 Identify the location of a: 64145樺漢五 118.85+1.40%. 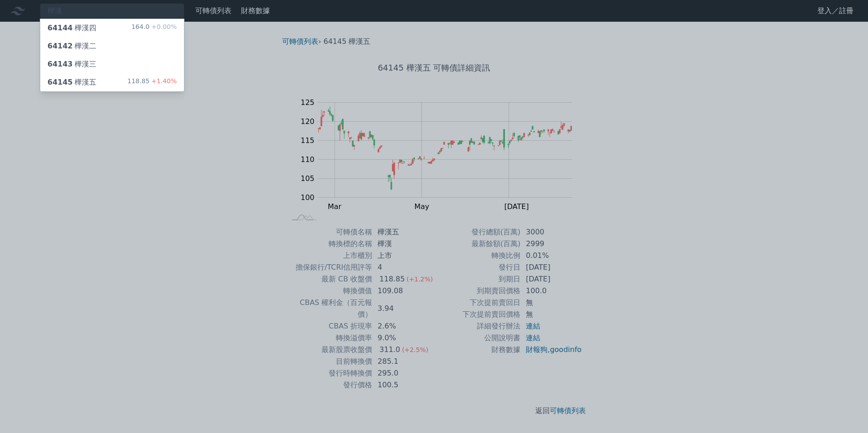
(112, 82).